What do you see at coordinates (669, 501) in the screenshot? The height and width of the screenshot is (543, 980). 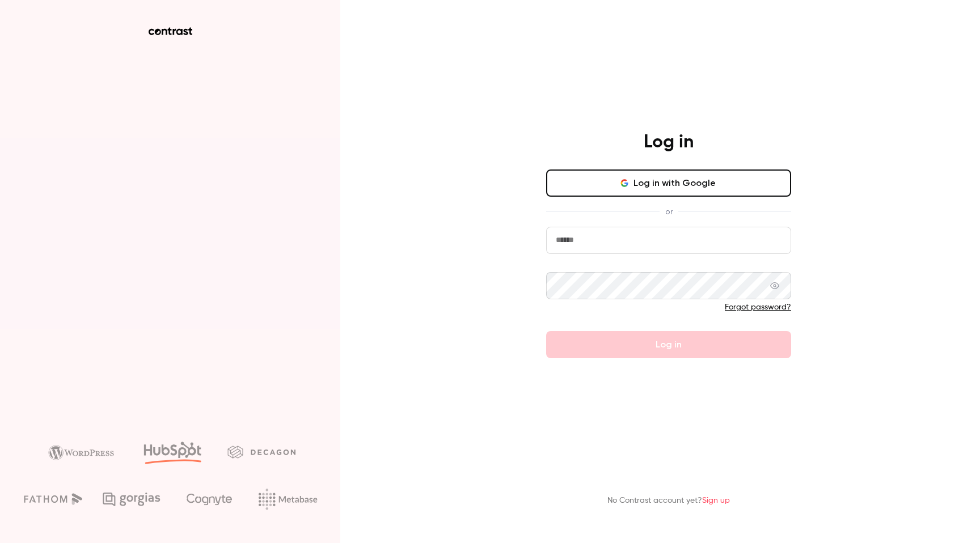 I see `p: No Contrast account yet?` at bounding box center [669, 501].